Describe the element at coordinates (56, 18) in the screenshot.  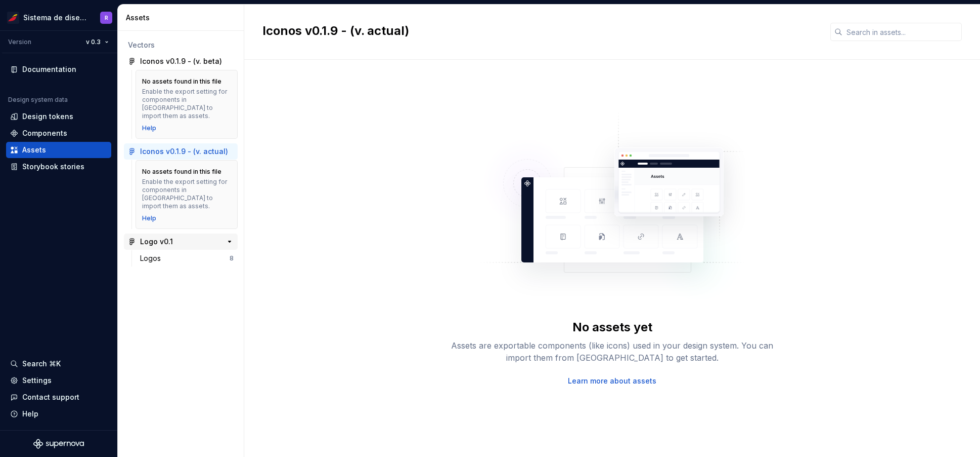
I see `div: Sistema de diseño Iberia` at that location.